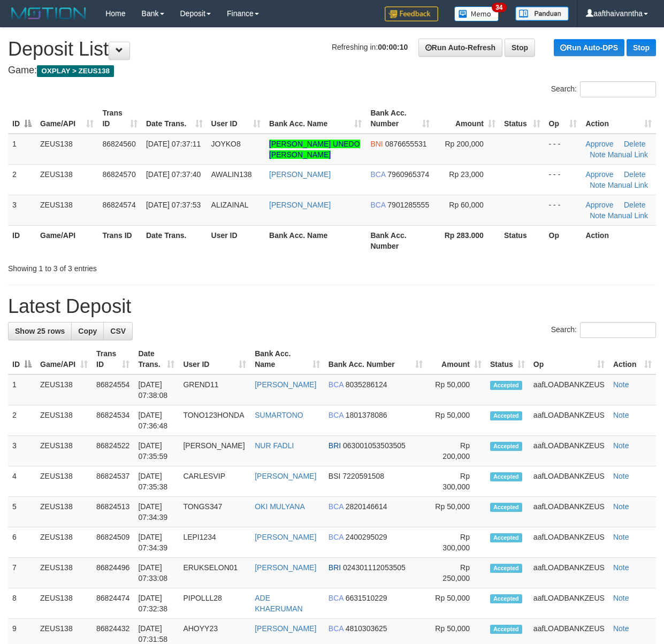 This screenshot has width=664, height=644. What do you see at coordinates (456, 481) in the screenshot?
I see `td: Rp 300,000` at bounding box center [456, 481].